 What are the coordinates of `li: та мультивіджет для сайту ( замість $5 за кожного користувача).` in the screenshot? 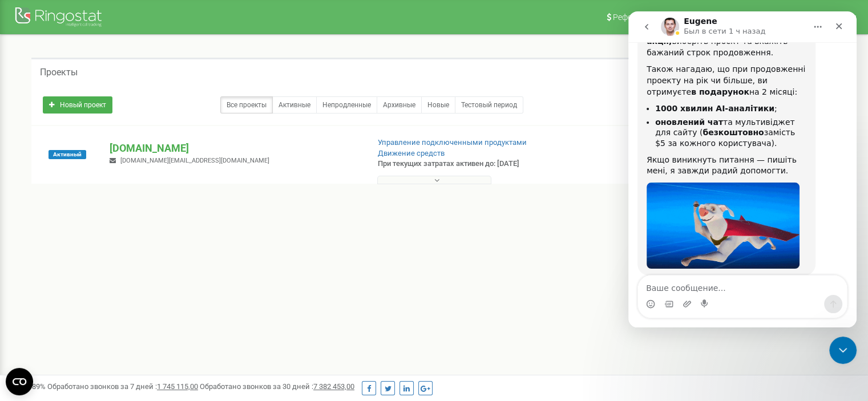 It's located at (102, 122).